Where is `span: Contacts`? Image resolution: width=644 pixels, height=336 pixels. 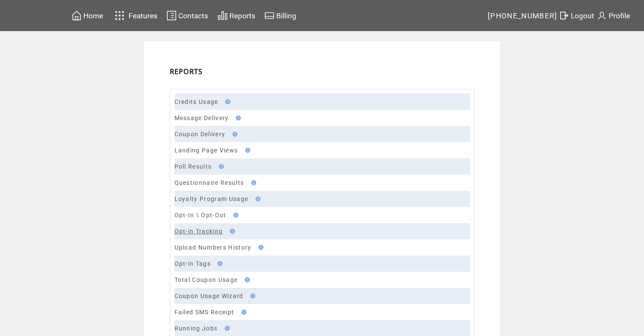
span: Contacts is located at coordinates (193, 16).